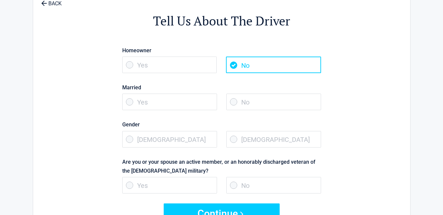  What do you see at coordinates (222, 21) in the screenshot?
I see `h2: Tell Us About The Driver` at bounding box center [222, 21].